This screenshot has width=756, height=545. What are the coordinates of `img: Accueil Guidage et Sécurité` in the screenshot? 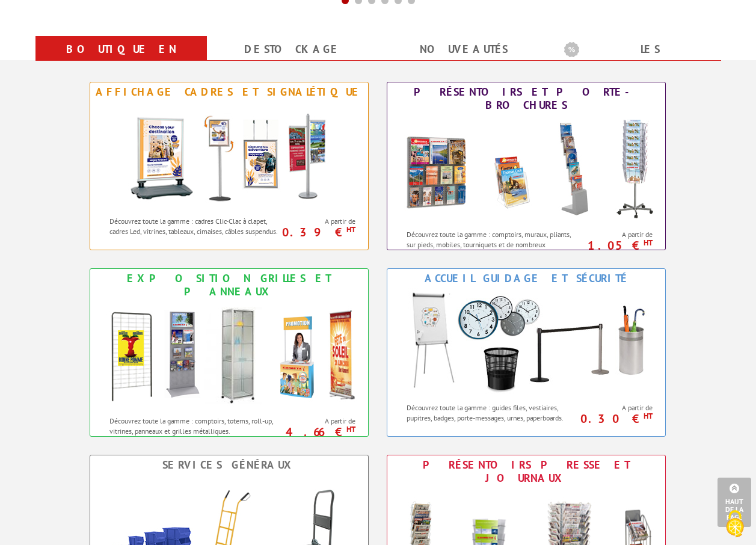 It's located at (526, 342).